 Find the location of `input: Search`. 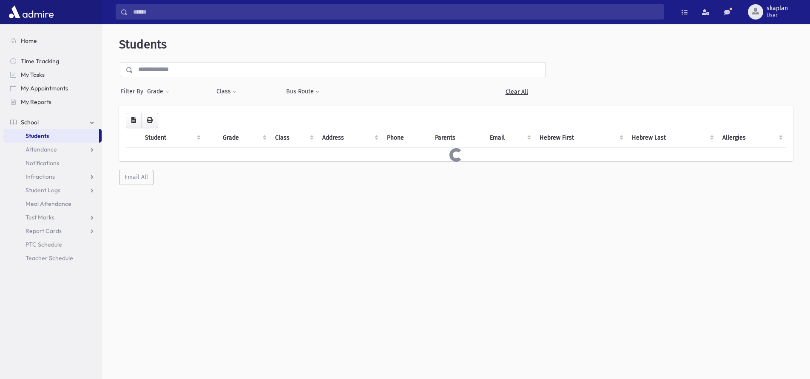

input: Search is located at coordinates (396, 12).